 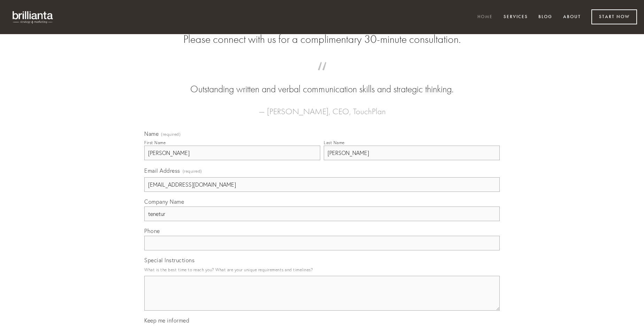 I want to click on div: First Name, so click(x=155, y=143).